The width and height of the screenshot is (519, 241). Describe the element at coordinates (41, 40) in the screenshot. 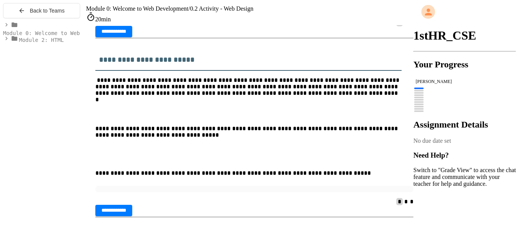

I see `span: Module 2: HTML` at that location.